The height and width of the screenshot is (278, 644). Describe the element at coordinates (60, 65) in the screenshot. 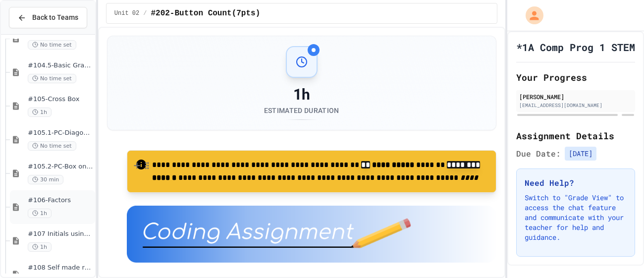

I see `span: #104.5-Basic Graphics Review` at that location.